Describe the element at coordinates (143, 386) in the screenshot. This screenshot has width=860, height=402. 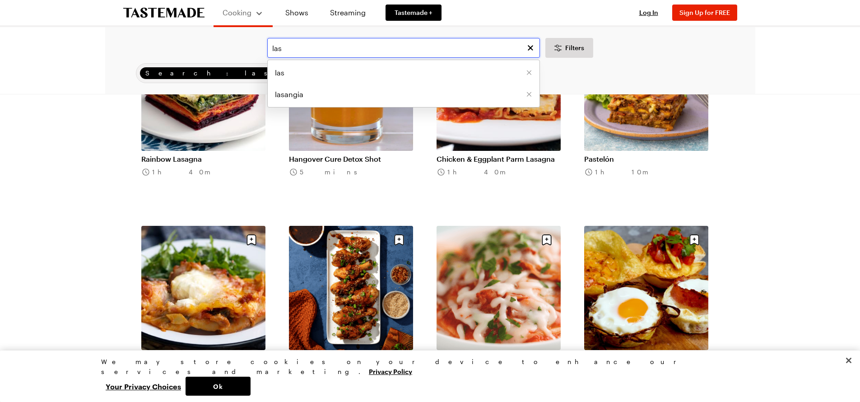
I see `button: Your Privacy Choices` at that location.